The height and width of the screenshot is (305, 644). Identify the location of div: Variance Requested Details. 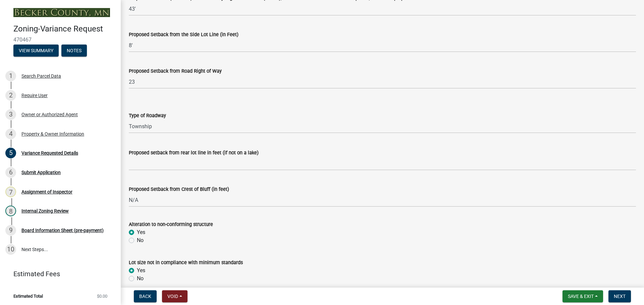
(50, 153).